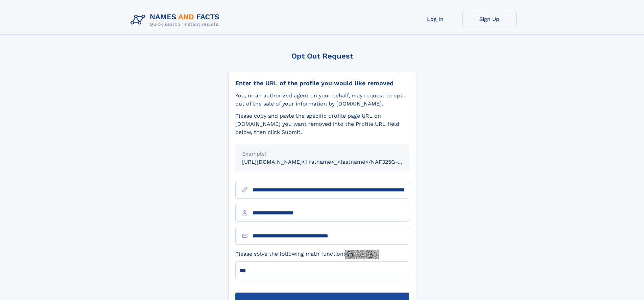  What do you see at coordinates (435, 19) in the screenshot?
I see `a: Log In` at bounding box center [435, 19].